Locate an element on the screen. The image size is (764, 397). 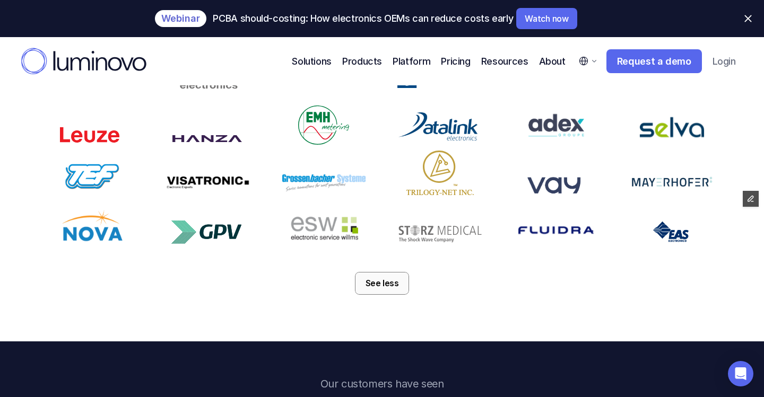
p: Our customers have seen is located at coordinates (382, 384).